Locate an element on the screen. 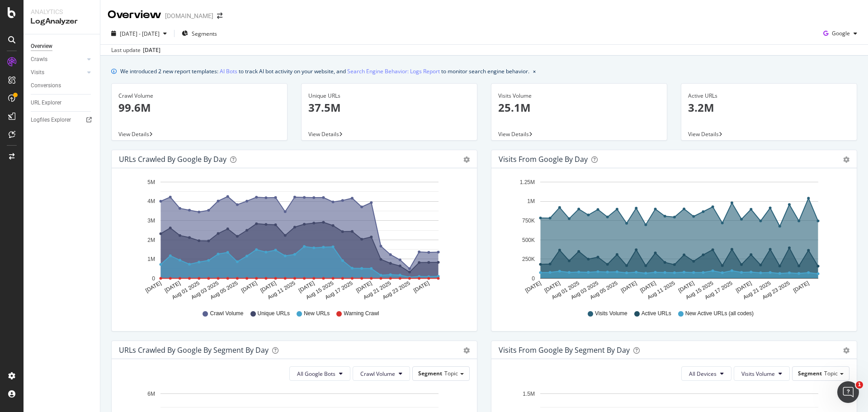 This screenshot has height=412, width=868. button: Google is located at coordinates (839, 34).